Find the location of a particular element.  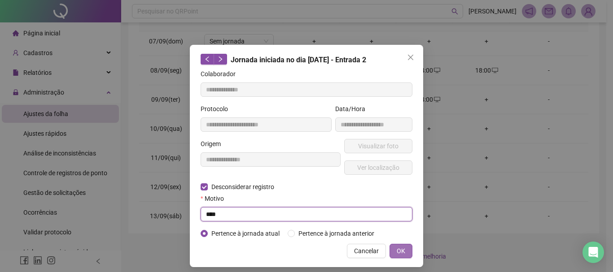

label: Origem is located at coordinates (213, 144).